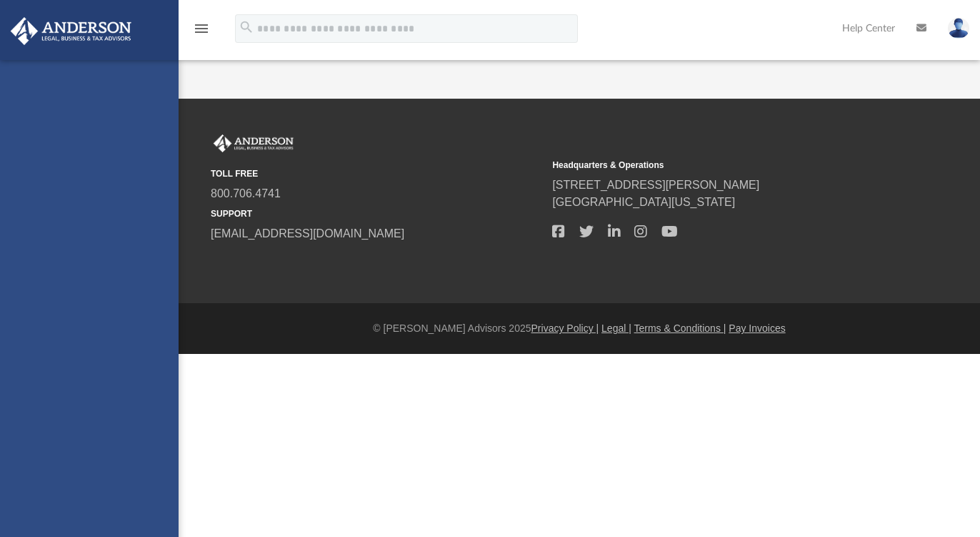 This screenshot has height=537, width=980. Describe the element at coordinates (959, 28) in the screenshot. I see `img: User Pic` at that location.